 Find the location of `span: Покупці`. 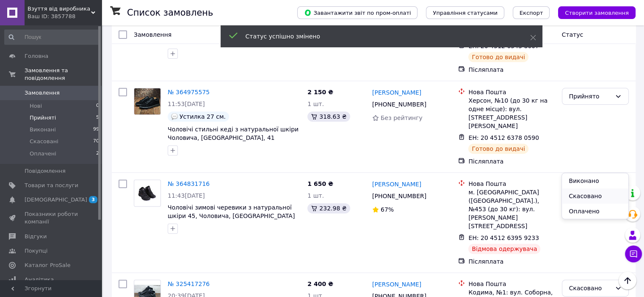

span: Покупці is located at coordinates (36, 251).